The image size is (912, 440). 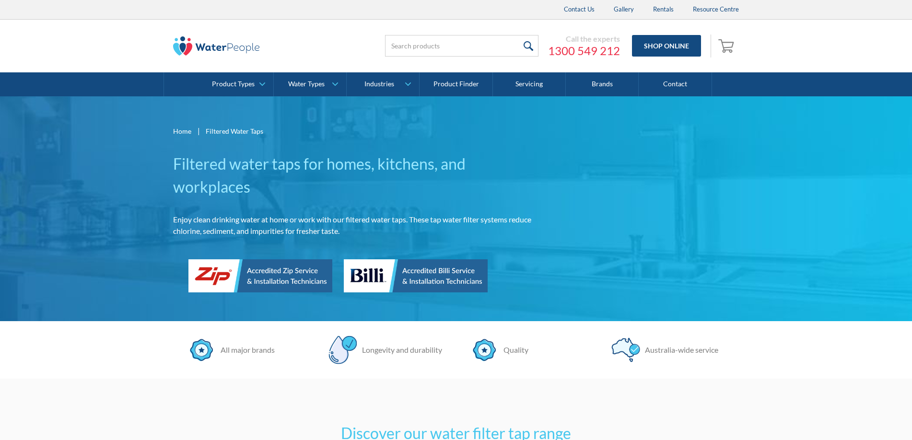 What do you see at coordinates (462, 46) in the screenshot?
I see `input: Search products` at bounding box center [462, 46].